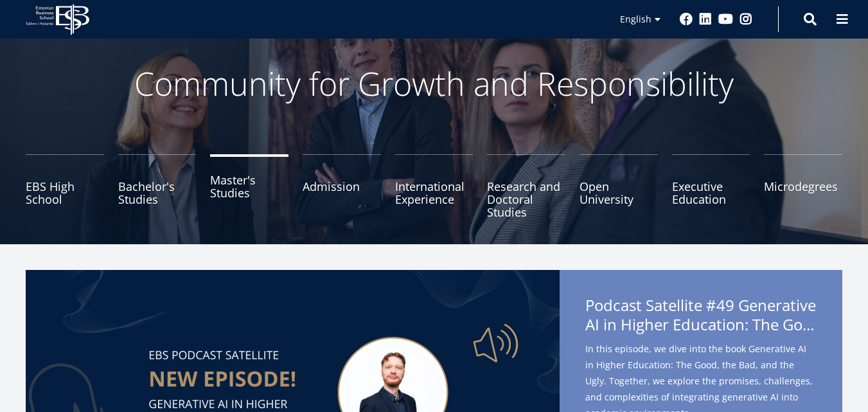 The width and height of the screenshot is (868, 412). I want to click on a: Executive Education, so click(712, 186).